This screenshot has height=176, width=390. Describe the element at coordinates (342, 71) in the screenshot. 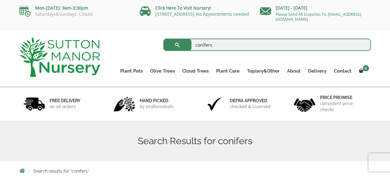

I see `a: Contact` at that location.